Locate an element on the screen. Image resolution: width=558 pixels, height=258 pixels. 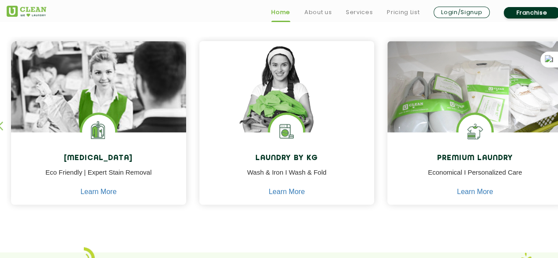
p: Eco Friendly | Expert Stain Removal is located at coordinates (98, 177).